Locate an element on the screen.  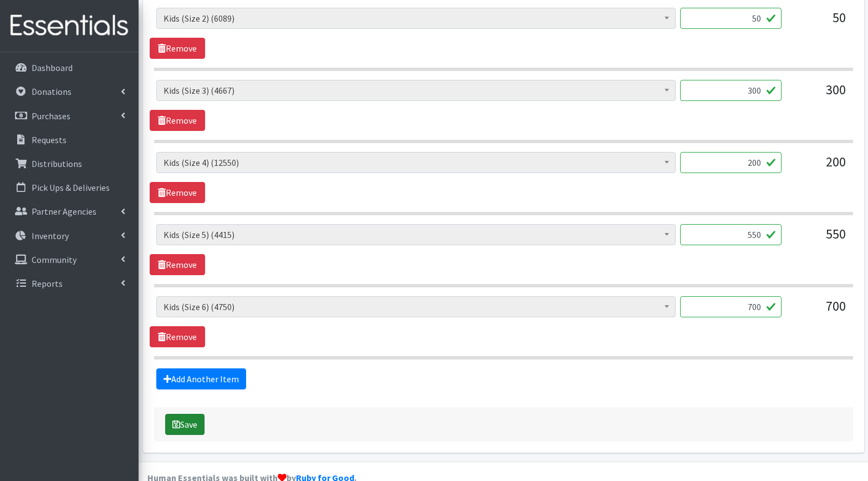
span: Kids (Size 2) (6089) is located at coordinates (416, 19).